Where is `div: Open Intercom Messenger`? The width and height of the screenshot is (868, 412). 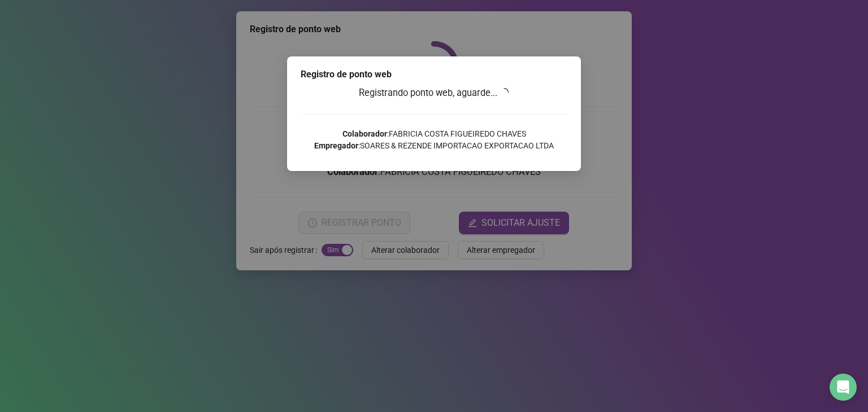 div: Open Intercom Messenger is located at coordinates (843, 388).